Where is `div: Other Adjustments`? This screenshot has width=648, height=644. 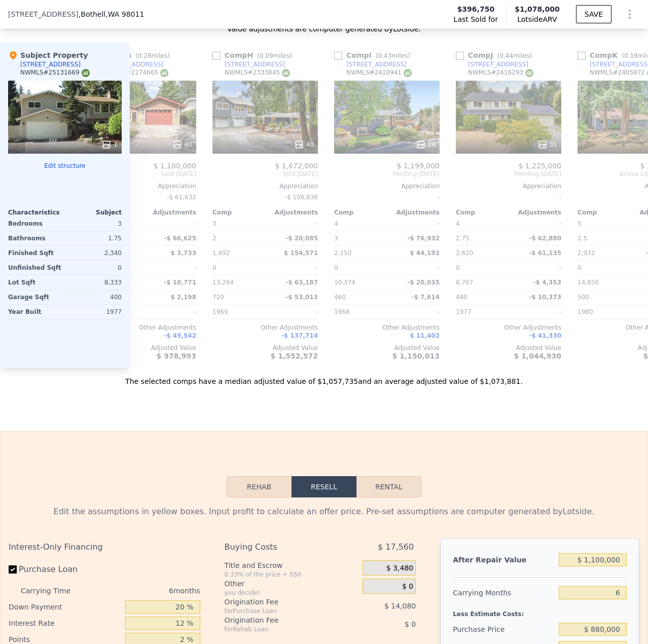
div: Other Adjustments is located at coordinates (509, 327).